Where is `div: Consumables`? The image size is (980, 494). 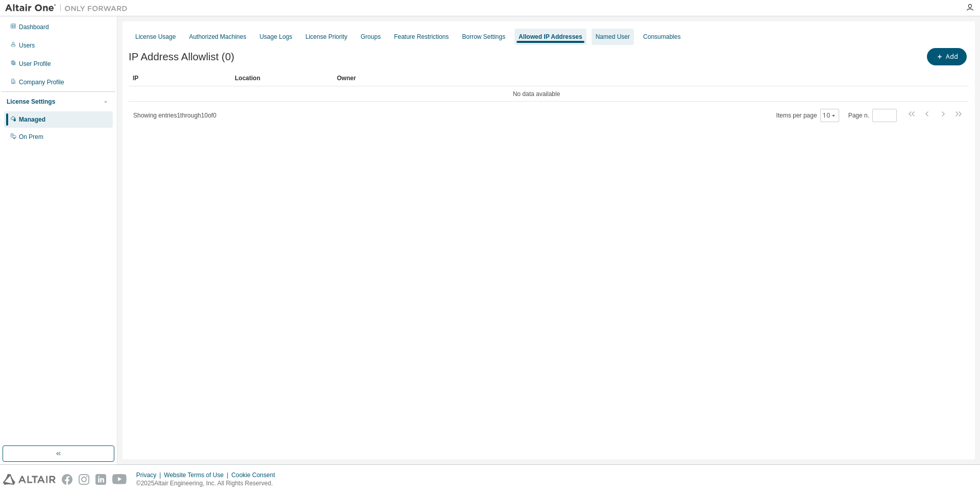
div: Consumables is located at coordinates (662, 37).